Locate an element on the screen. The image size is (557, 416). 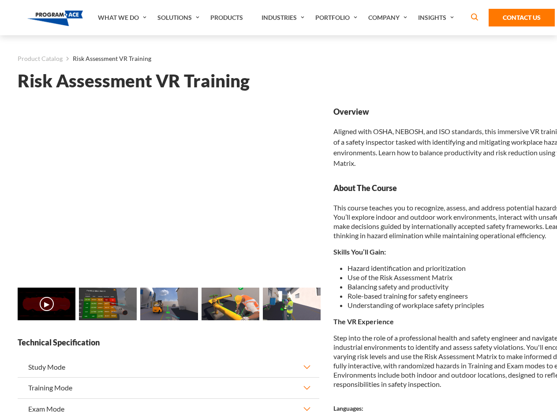
strong: Technical Specification is located at coordinates (168, 342).